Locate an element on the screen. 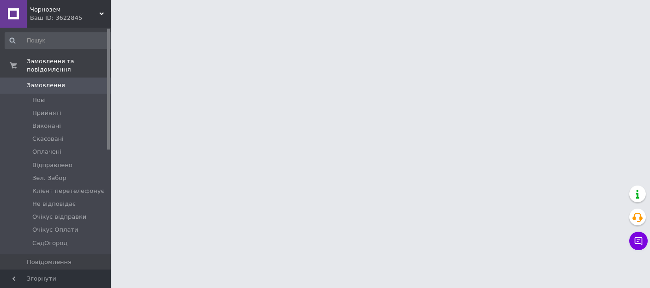  button: Чат з покупцем is located at coordinates (638, 241).